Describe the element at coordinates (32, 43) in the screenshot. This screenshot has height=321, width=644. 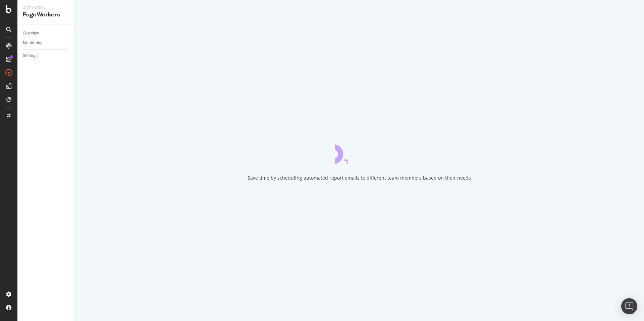
I see `div: Monitoring` at that location.